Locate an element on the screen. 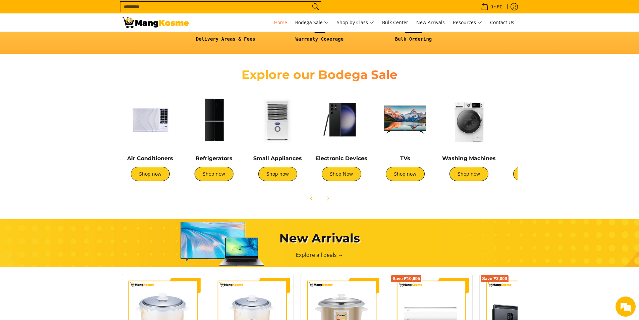  span: Resources is located at coordinates (467, 22).